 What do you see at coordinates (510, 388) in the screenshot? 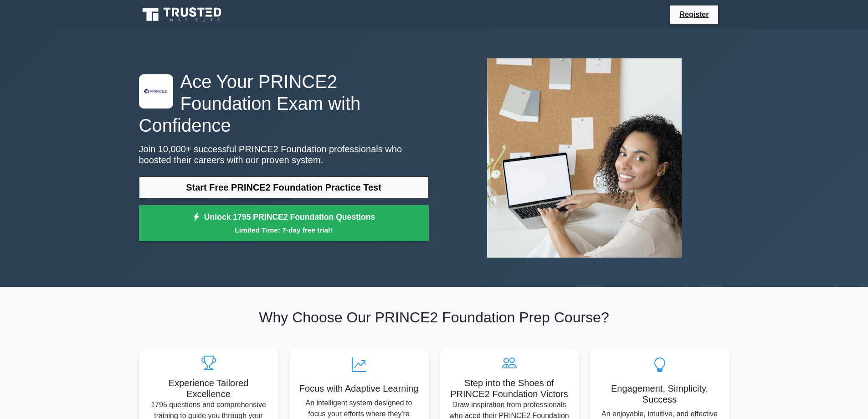
I see `h5: Step into the Shoes of PRINCE2 Foundation Victors` at bounding box center [510, 388].